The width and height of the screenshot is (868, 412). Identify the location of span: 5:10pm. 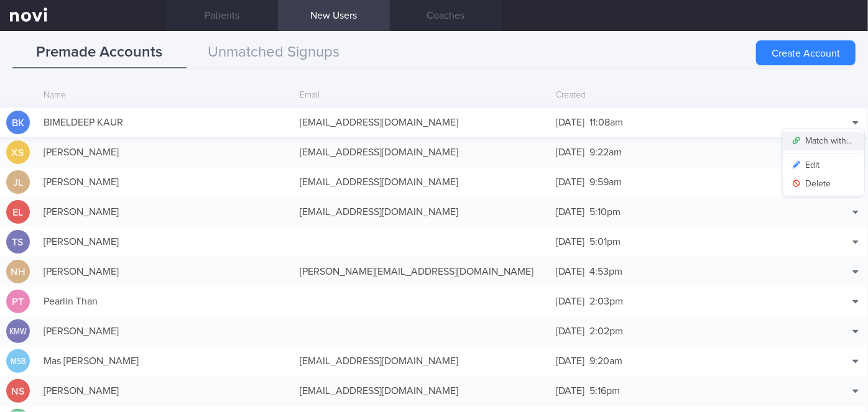
(605, 212).